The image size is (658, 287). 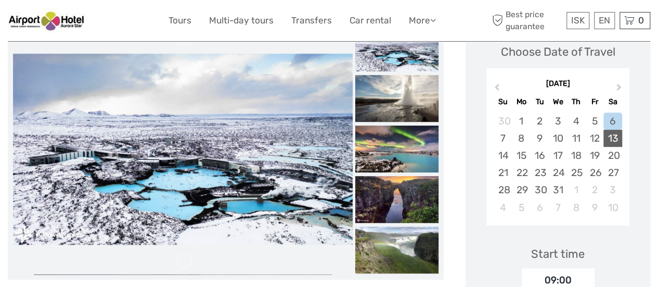 What do you see at coordinates (397, 250) in the screenshot?
I see `img: 76eb495e1aed4192a316e241461509b3_slider_thumbnail.jpeg` at bounding box center [397, 250].